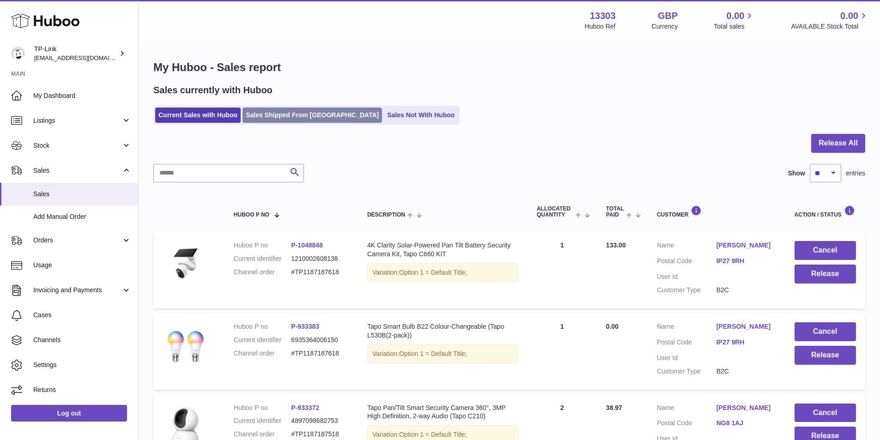  What do you see at coordinates (509, 67) in the screenshot?
I see `h1: My Huboo - Sales report` at bounding box center [509, 67].